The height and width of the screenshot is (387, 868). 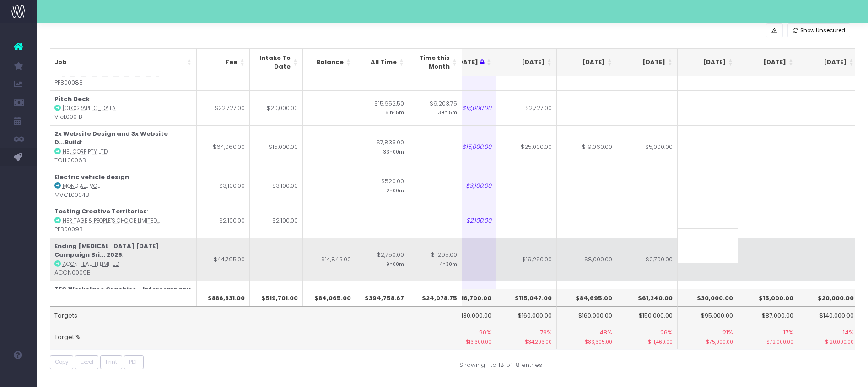 I want to click on small: -$75,000.00, so click(x=707, y=342).